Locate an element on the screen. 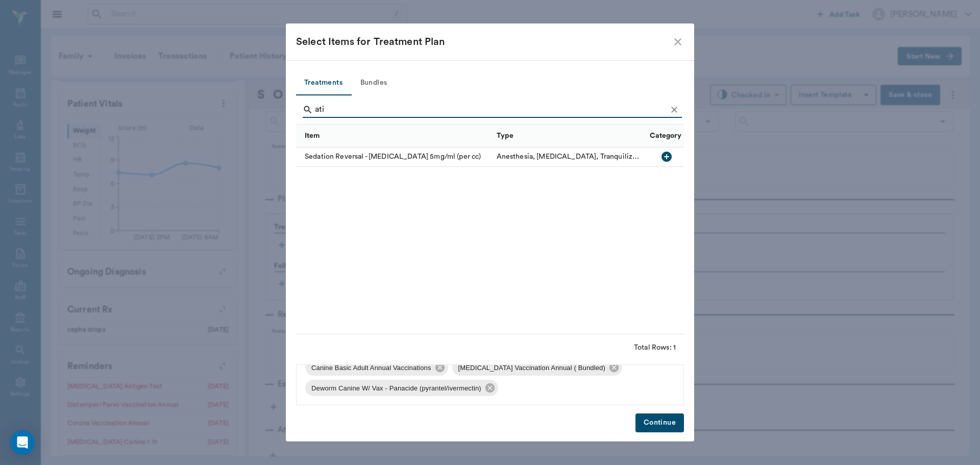 This screenshot has width=980, height=465. span: Canine Basic Adult Annual Vaccinations is located at coordinates (371, 368).